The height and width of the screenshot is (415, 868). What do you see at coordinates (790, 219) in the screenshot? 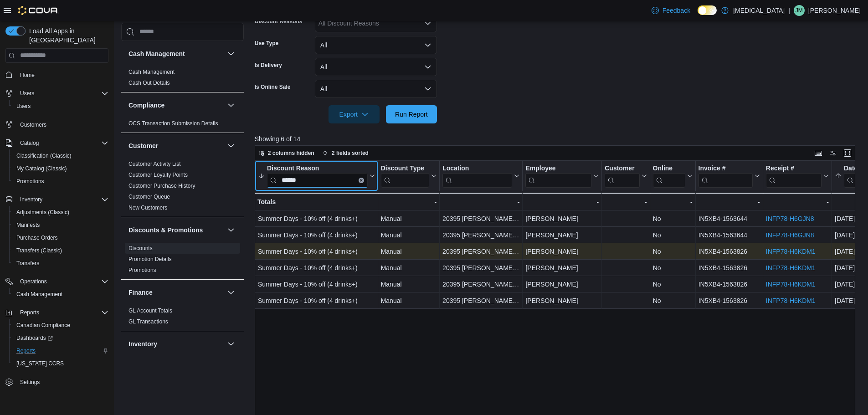
I see `a: INFP78-H6GJN8` at bounding box center [790, 219].